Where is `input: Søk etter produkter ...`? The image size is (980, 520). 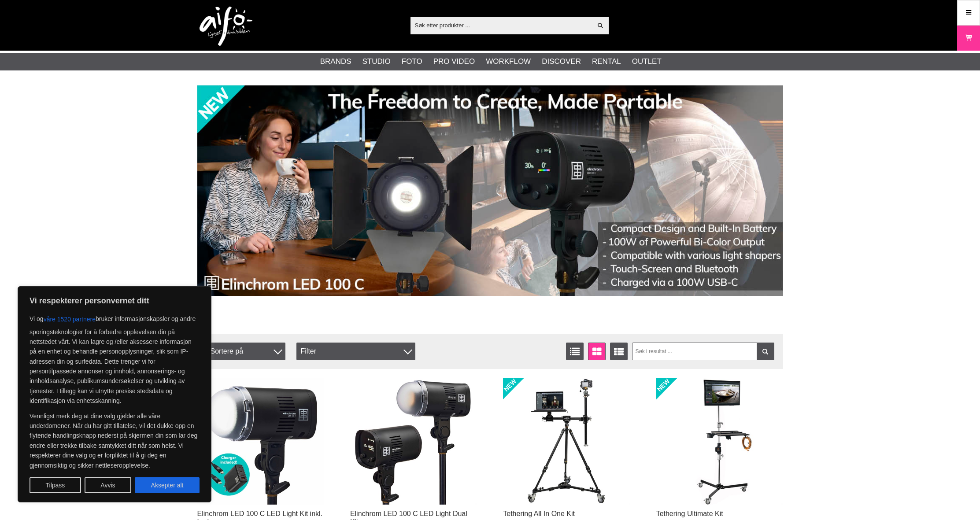 input: Søk etter produkter ... is located at coordinates (501, 25).